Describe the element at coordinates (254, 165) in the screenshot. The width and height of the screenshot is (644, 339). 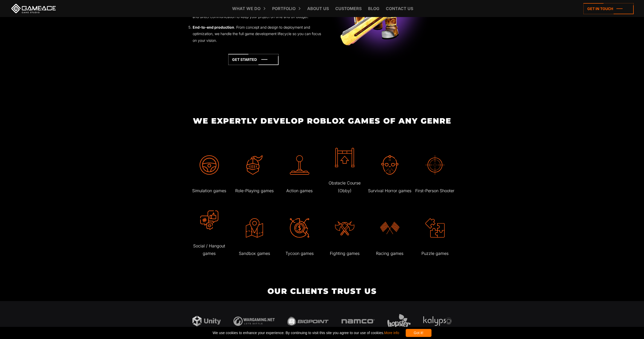
I see `img: Role-Playing games` at that location.